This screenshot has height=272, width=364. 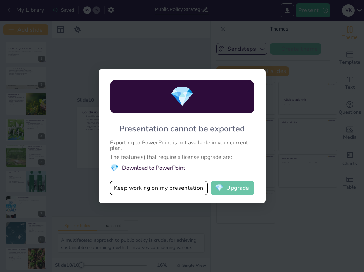 What do you see at coordinates (182, 129) in the screenshot?
I see `div: Presentation cannot be exported` at bounding box center [182, 129].